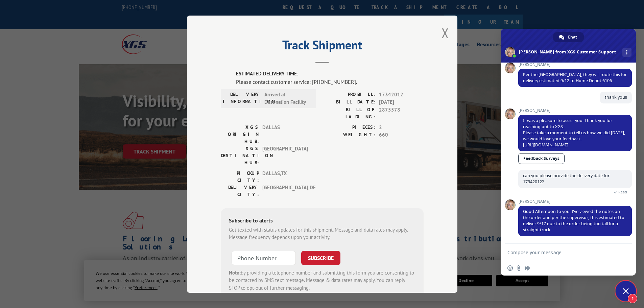 This screenshot has height=308, width=644. What do you see at coordinates (349, 135) in the screenshot?
I see `label: WEIGHT:` at bounding box center [349, 135].